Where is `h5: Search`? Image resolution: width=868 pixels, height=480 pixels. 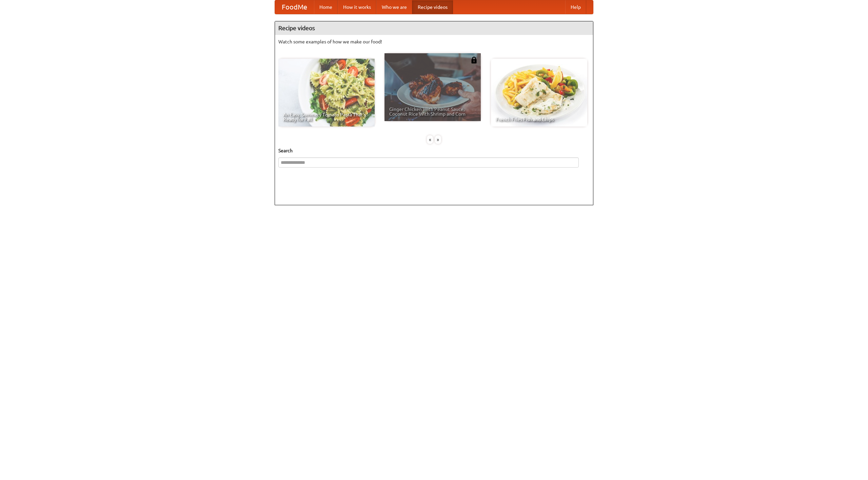
h5: Search is located at coordinates (434, 151).